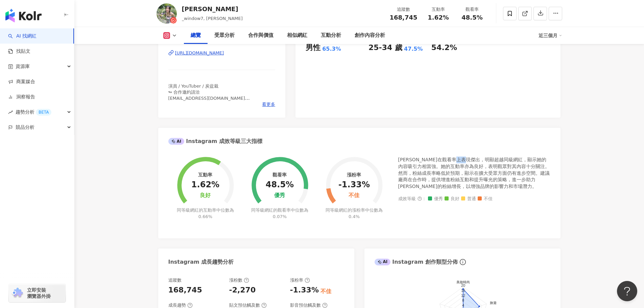  Describe the element at coordinates (463, 290) in the screenshot. I see `text: 16` at that location.